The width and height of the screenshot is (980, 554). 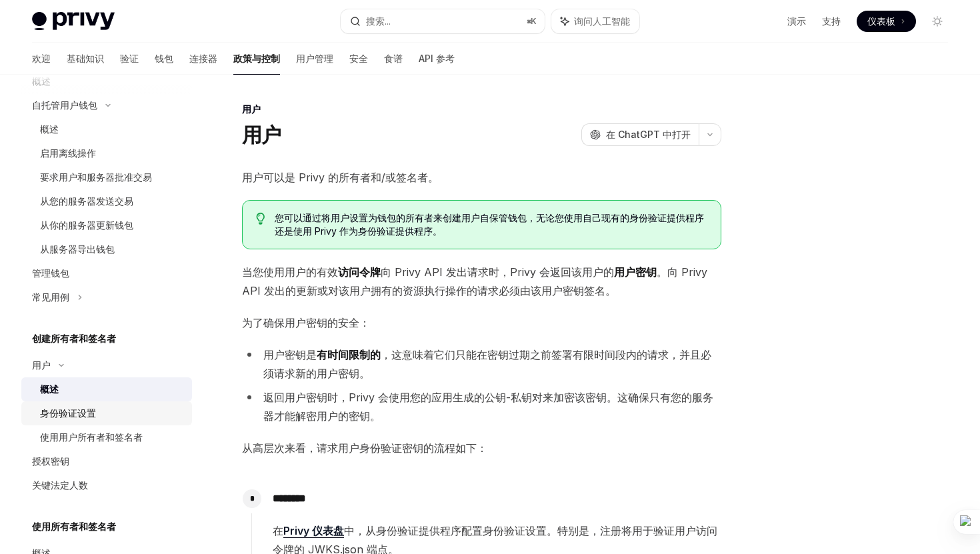 I want to click on button: 在 ChatGPT 中打开, so click(x=640, y=135).